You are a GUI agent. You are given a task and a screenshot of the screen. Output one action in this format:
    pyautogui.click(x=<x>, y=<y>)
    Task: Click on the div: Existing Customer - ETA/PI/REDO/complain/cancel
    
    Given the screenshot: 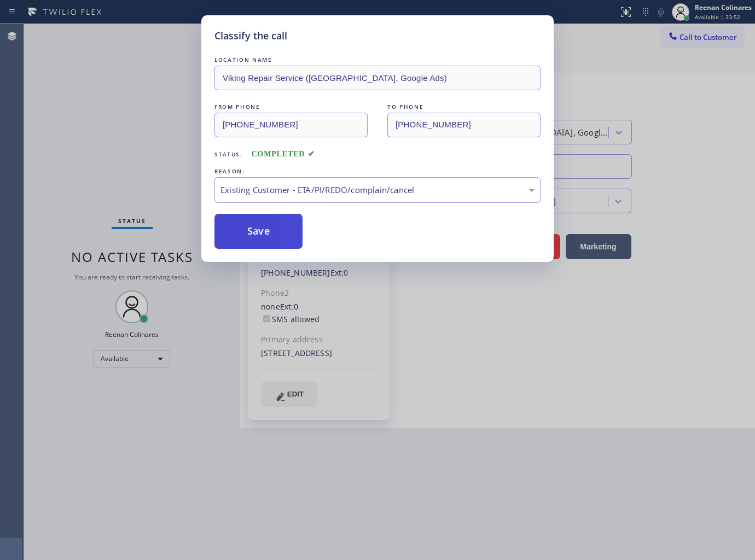 What is the action you would take?
    pyautogui.click(x=378, y=190)
    